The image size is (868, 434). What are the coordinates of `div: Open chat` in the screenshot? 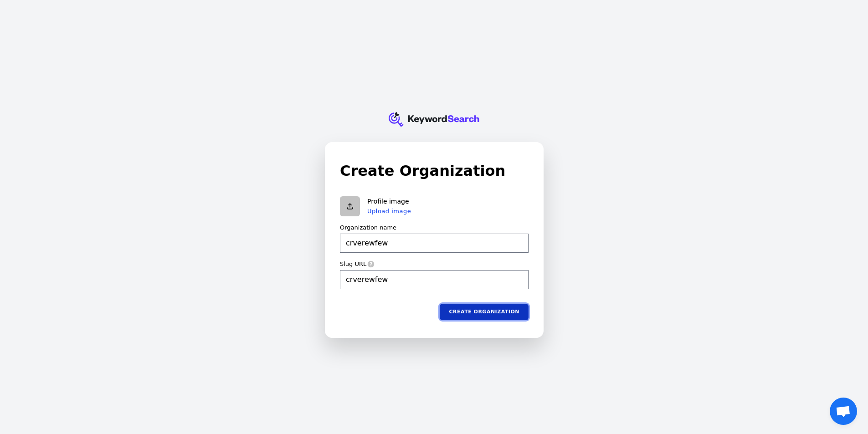 It's located at (843, 411).